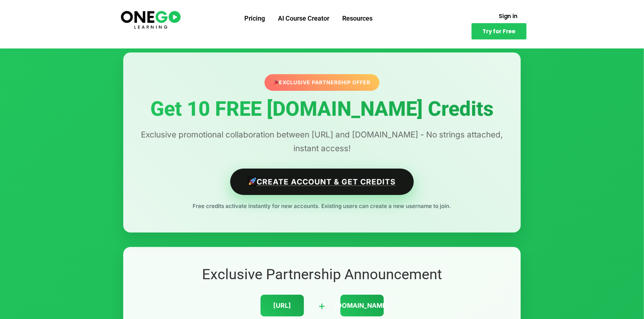 The height and width of the screenshot is (319, 644). Describe the element at coordinates (508, 16) in the screenshot. I see `a: Sign in` at that location.